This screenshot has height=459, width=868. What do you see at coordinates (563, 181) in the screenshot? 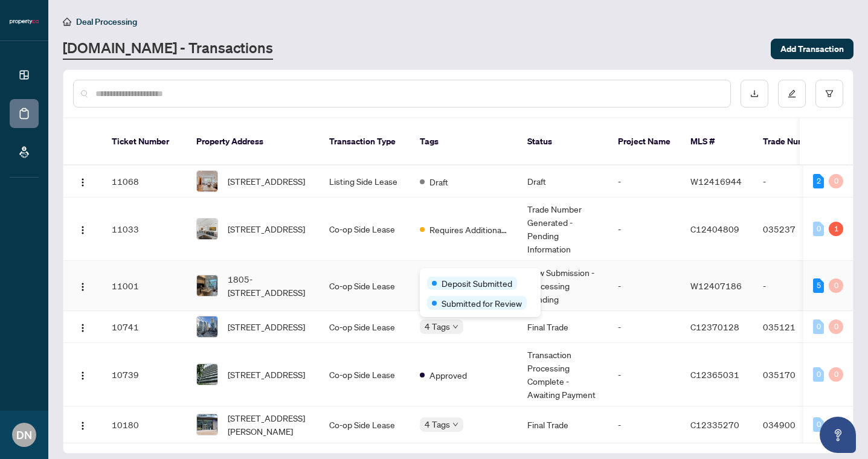
I see `td: Draft` at bounding box center [563, 181].